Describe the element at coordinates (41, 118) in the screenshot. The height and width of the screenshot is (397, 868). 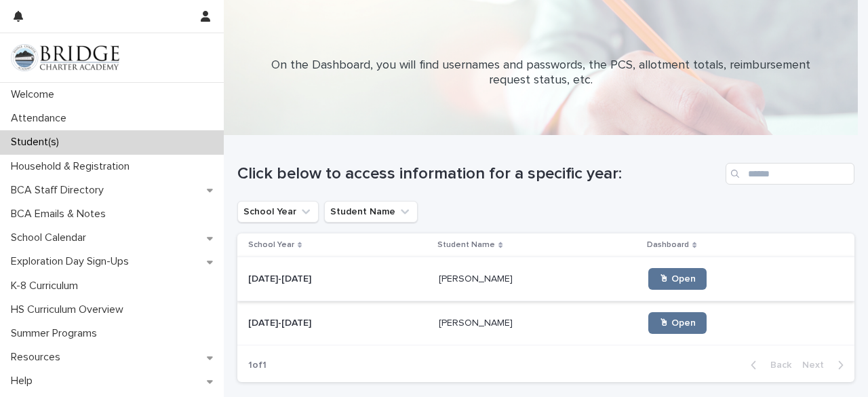
I see `p: Attendance` at that location.